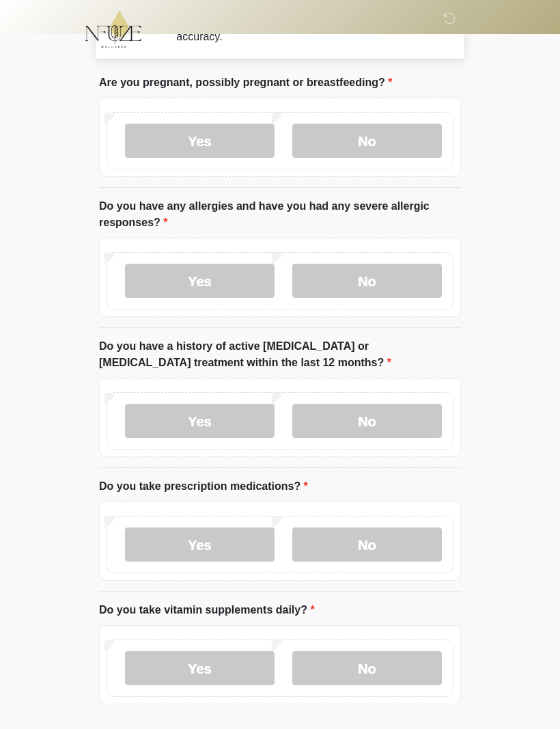 Image resolution: width=560 pixels, height=729 pixels. Describe the element at coordinates (113, 29) in the screenshot. I see `img: NFuze Wellness Logo` at that location.